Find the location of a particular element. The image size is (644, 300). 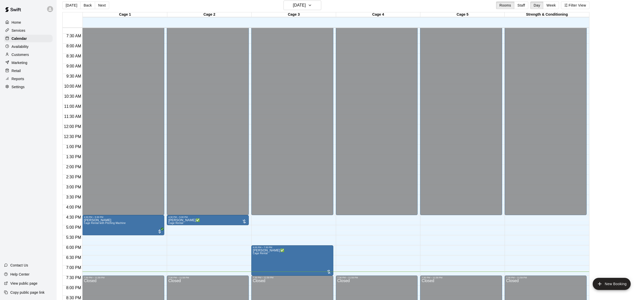

a: Availability is located at coordinates (28, 46).